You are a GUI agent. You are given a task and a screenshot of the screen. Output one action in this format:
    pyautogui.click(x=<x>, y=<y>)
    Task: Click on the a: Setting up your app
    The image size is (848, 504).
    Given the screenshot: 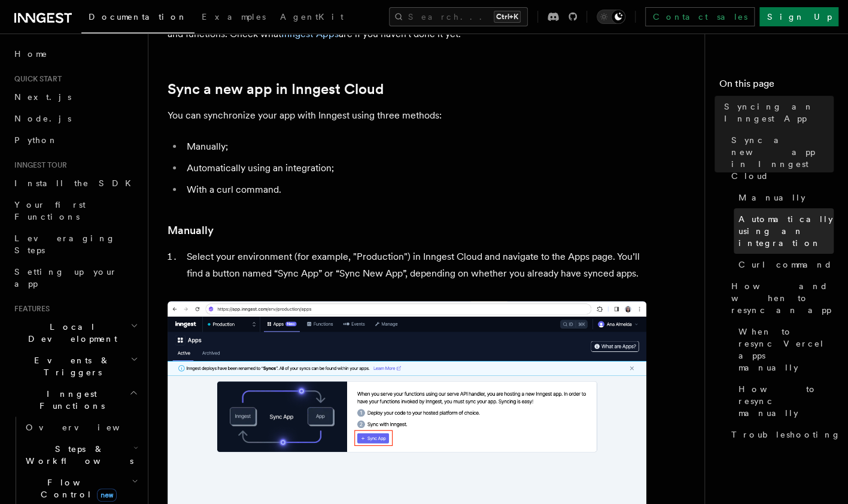 What is the action you would take?
    pyautogui.click(x=75, y=277)
    